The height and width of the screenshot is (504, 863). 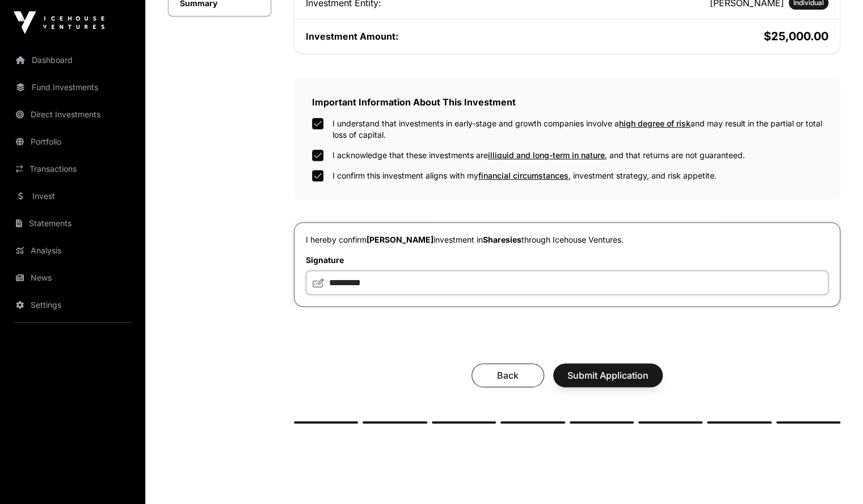 I want to click on a: Portfolio, so click(x=72, y=142).